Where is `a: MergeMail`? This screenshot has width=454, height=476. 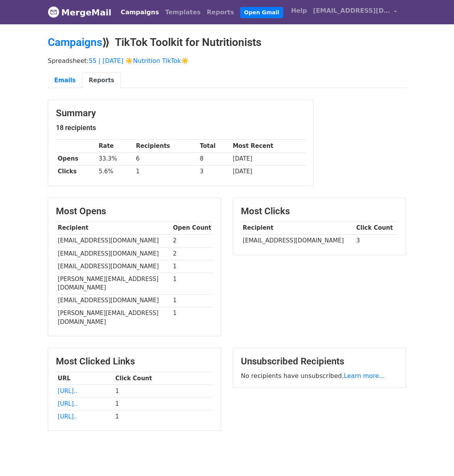
a: MergeMail is located at coordinates (79, 12).